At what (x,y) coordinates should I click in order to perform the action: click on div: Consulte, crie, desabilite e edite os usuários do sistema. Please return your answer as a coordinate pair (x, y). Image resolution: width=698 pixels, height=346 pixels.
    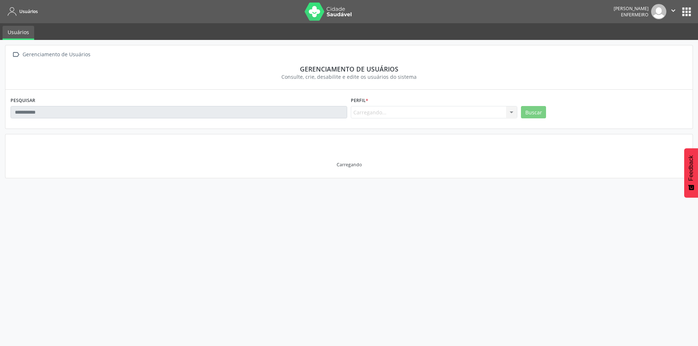
    Looking at the image, I should click on (349, 77).